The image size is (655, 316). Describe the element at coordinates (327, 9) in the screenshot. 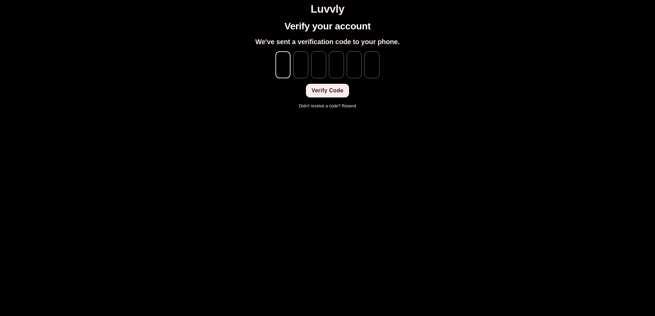

I see `h1: Luvvly` at that location.